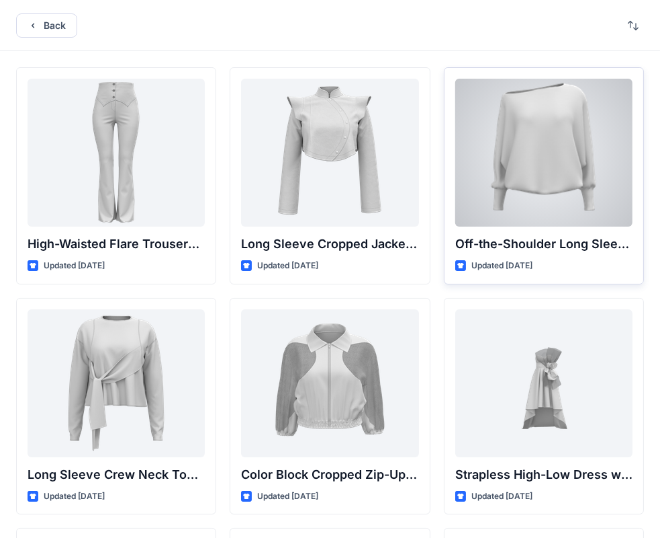  Describe the element at coordinates (116, 153) in the screenshot. I see `a: High-Waisted Flare Trousers with Button Detail` at that location.